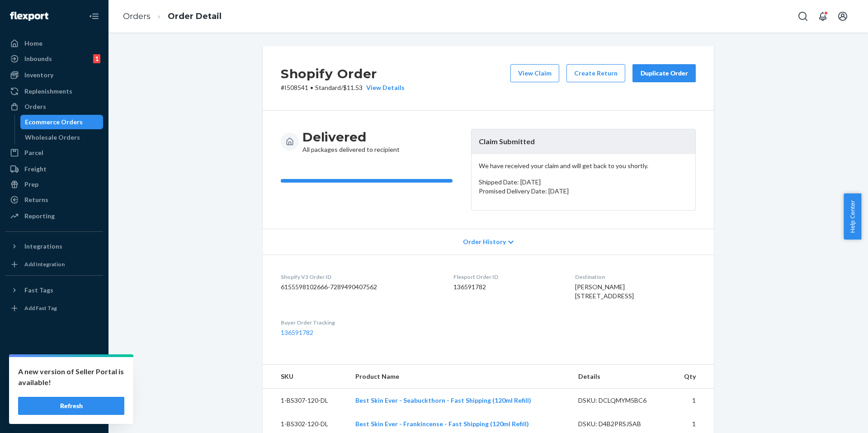  What do you see at coordinates (41, 308) in the screenshot?
I see `div: Add Fast Tag` at bounding box center [41, 308].